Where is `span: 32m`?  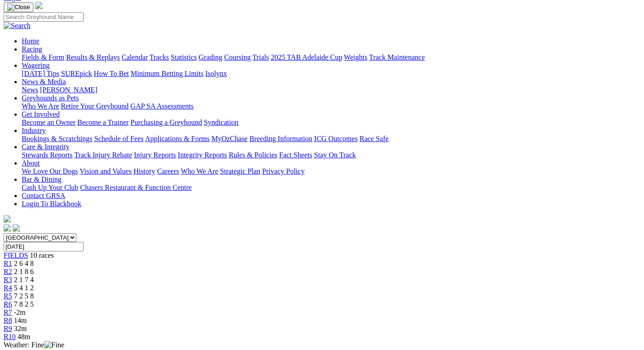 span: 32m is located at coordinates (20, 328).